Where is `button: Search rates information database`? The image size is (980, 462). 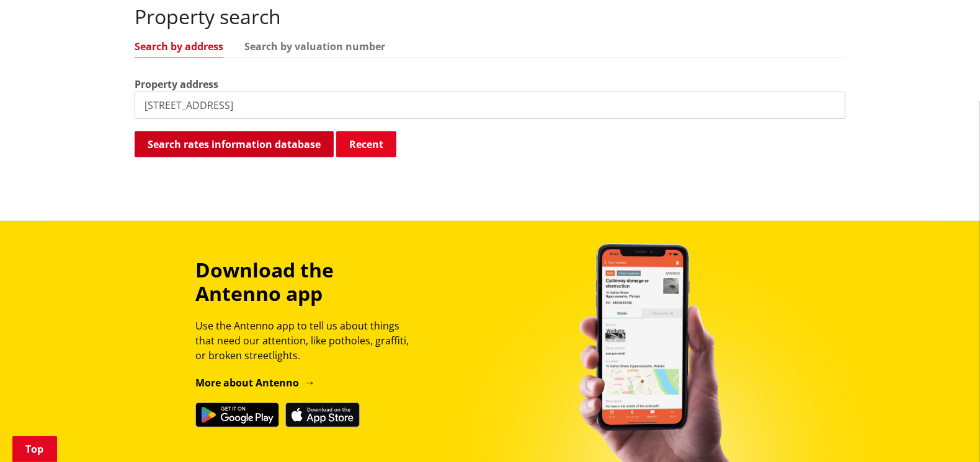
button: Search rates information database is located at coordinates (234, 145).